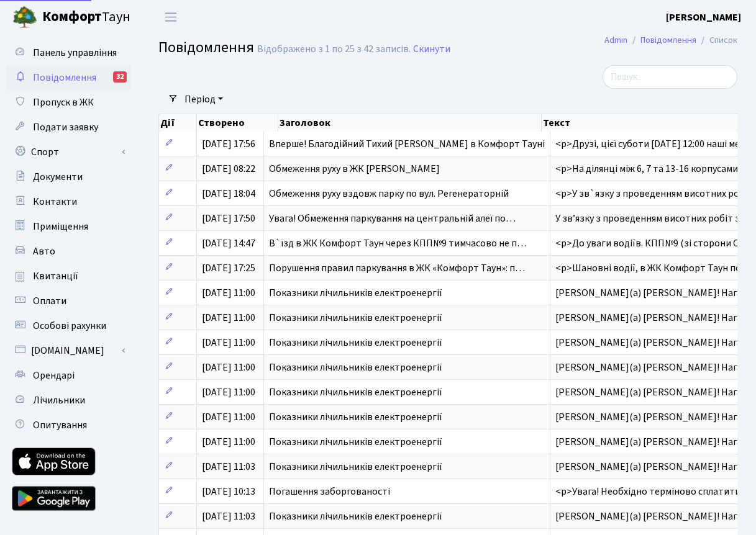 This screenshot has width=756, height=535. What do you see at coordinates (68, 177) in the screenshot?
I see `a: Документи` at bounding box center [68, 177].